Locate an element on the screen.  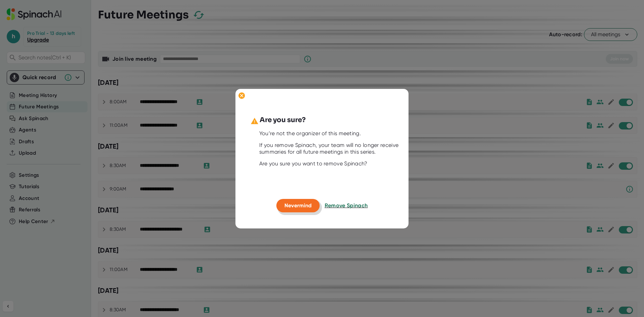
div: You’re not the organizer of this meeting. is located at coordinates (330, 134).